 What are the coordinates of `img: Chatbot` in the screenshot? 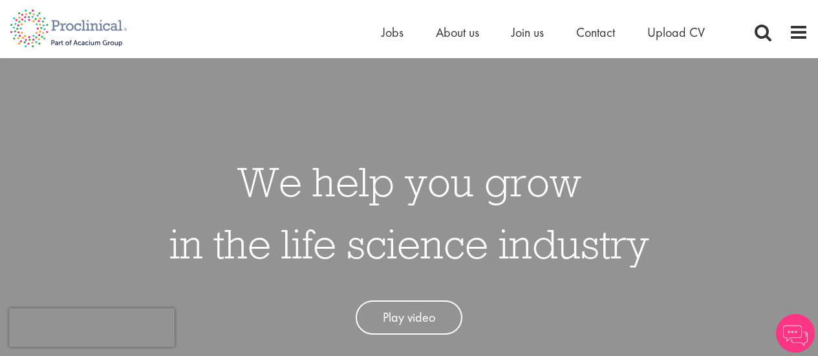 It's located at (796, 334).